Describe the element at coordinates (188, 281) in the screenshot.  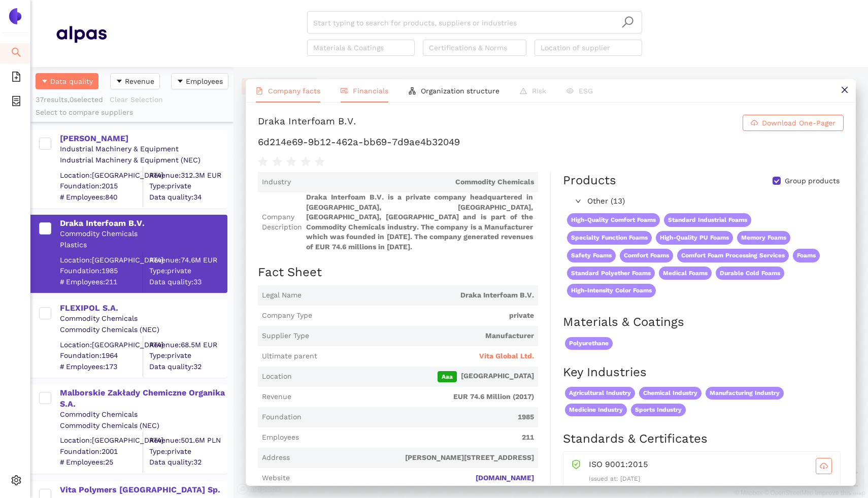
I see `span: Data quality: 33` at that location.